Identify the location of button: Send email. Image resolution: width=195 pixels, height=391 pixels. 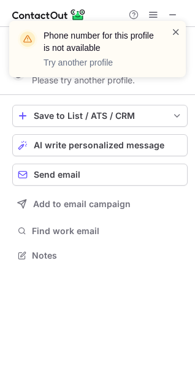
(100, 175).